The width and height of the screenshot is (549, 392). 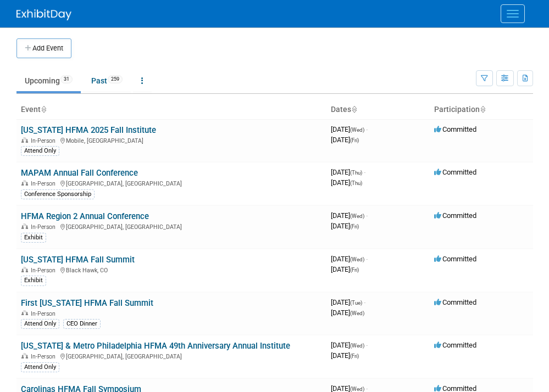 What do you see at coordinates (44, 110) in the screenshot?
I see `a: Sort by Event Name` at bounding box center [44, 110].